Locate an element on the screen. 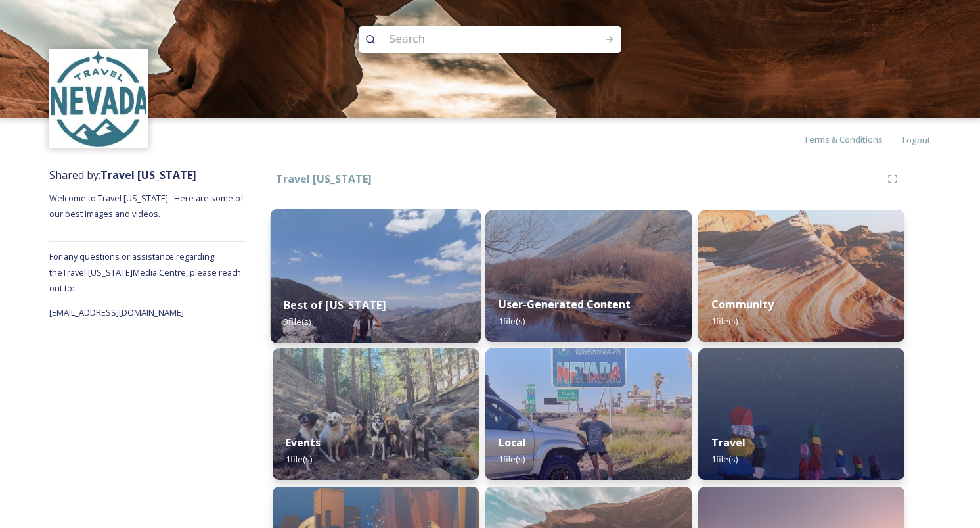  img: 4678ed51-40d7-4bbe-ad8f-07fdf828a27b.jpg is located at coordinates (375, 276).